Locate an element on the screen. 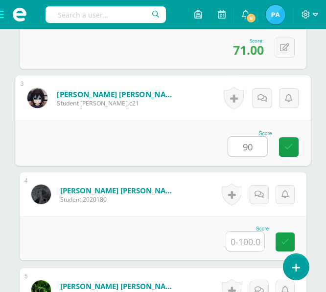  span: Student 2020180 is located at coordinates (119, 200).